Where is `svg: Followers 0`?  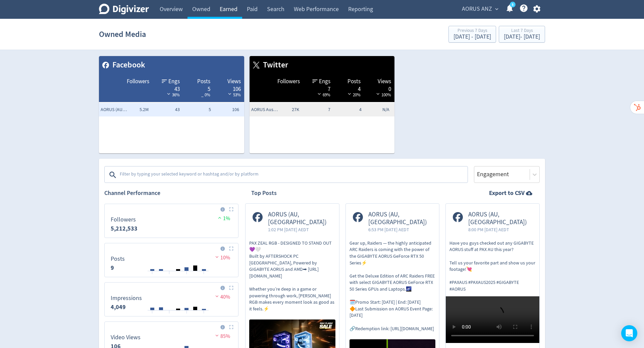 svg: Followers 0 is located at coordinates (171, 221).